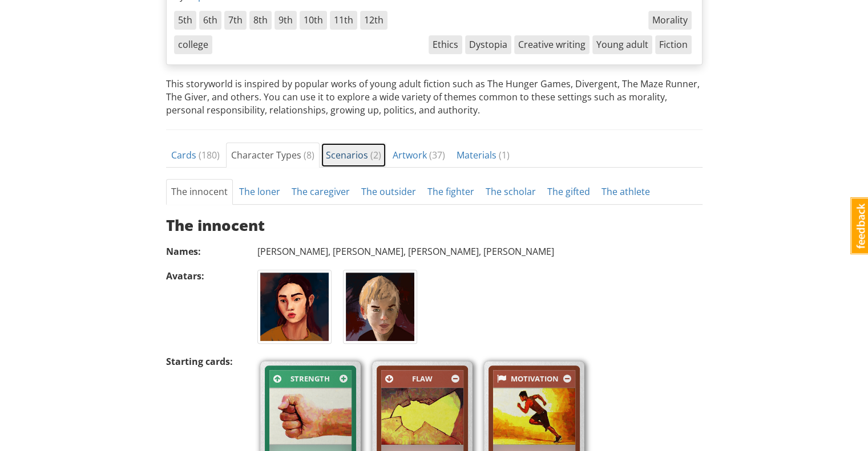 The image size is (868, 451). I want to click on a: The caregiver, so click(320, 191).